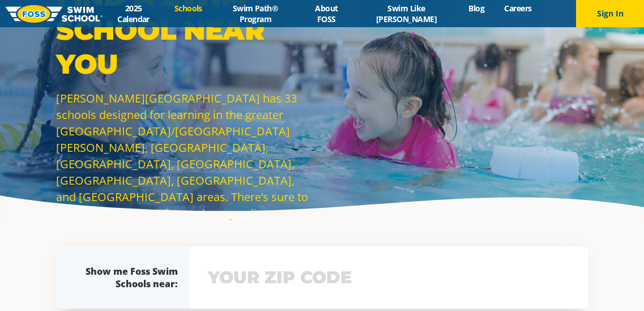 Image resolution: width=644 pixels, height=311 pixels. What do you see at coordinates (128, 277) in the screenshot?
I see `div: Show me Foss Swim Schools near:` at bounding box center [128, 277].